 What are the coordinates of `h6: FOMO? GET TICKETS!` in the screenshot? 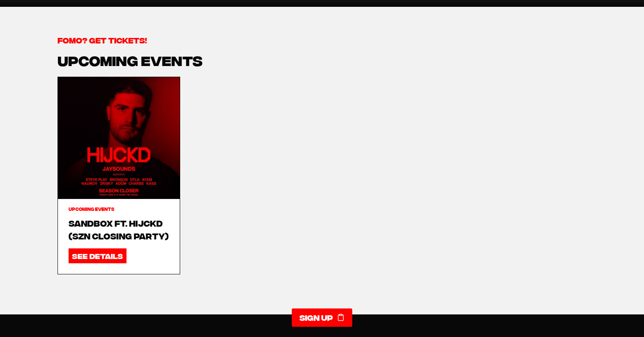 It's located at (322, 40).